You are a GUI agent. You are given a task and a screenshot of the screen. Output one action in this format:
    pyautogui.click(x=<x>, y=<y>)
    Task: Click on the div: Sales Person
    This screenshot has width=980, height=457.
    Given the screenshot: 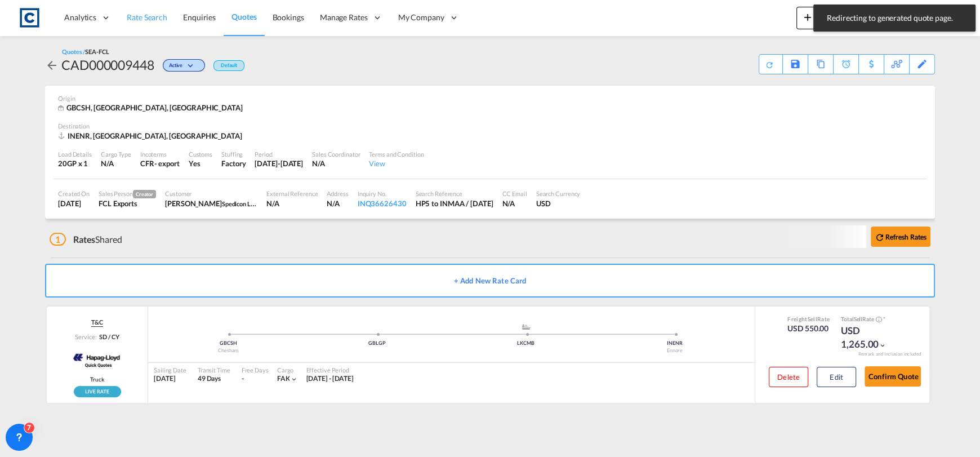 What is the action you would take?
    pyautogui.click(x=128, y=194)
    